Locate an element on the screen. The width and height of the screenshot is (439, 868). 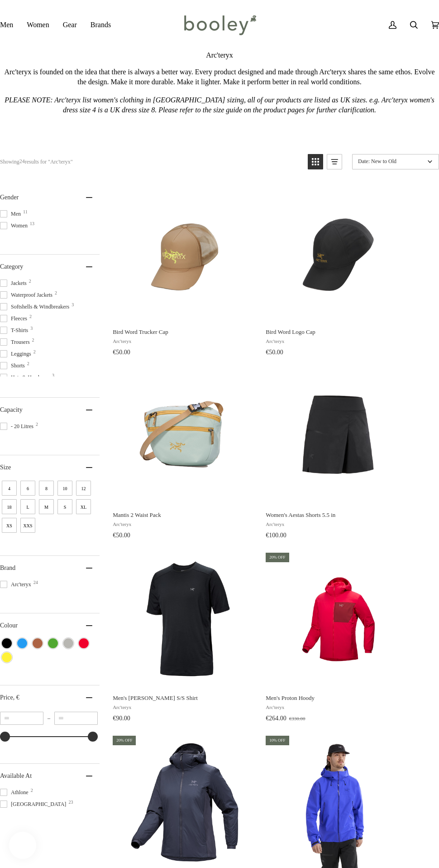
a: Bird Word Logo Cap is located at coordinates (338, 272).